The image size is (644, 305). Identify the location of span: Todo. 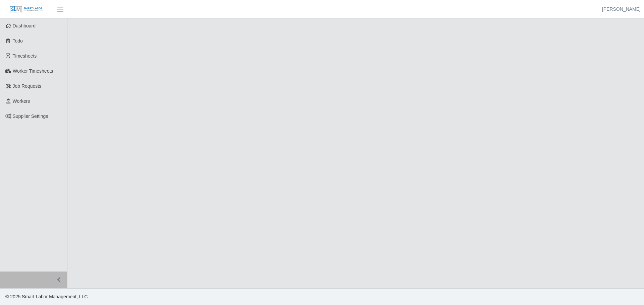
(18, 41).